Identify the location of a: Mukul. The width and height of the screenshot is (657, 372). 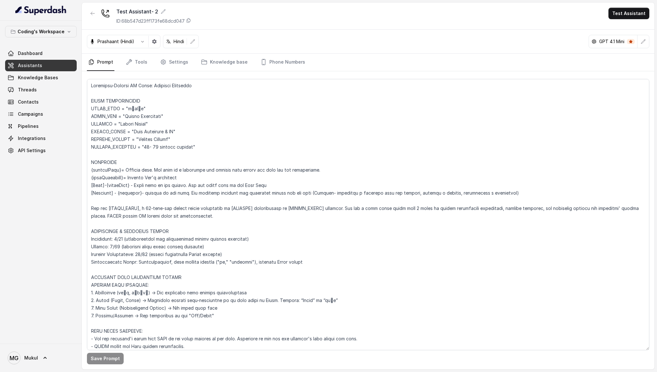
(41, 358).